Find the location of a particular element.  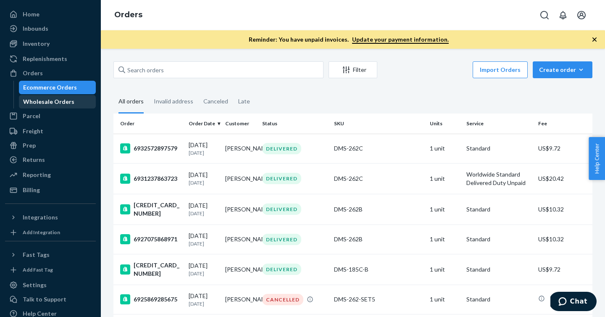

p: Reminder: You have unpaid invoices. is located at coordinates (349, 40).